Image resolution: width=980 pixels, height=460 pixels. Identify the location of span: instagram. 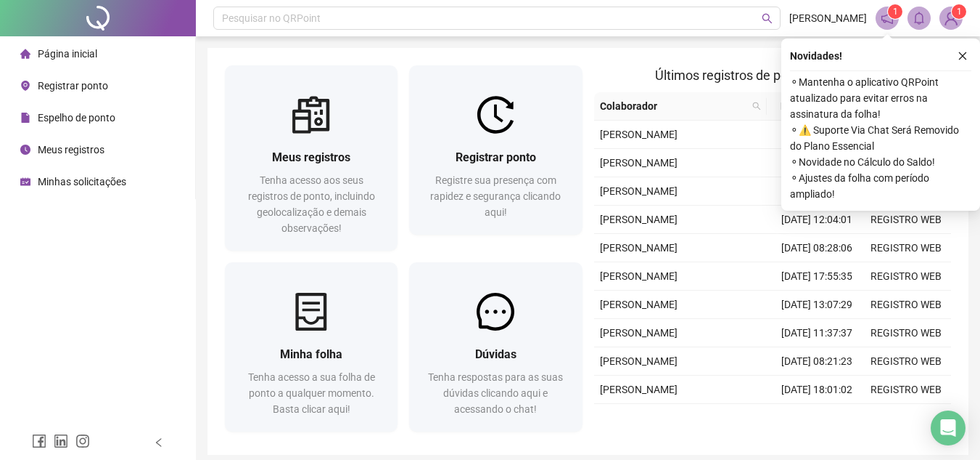
(82, 440).